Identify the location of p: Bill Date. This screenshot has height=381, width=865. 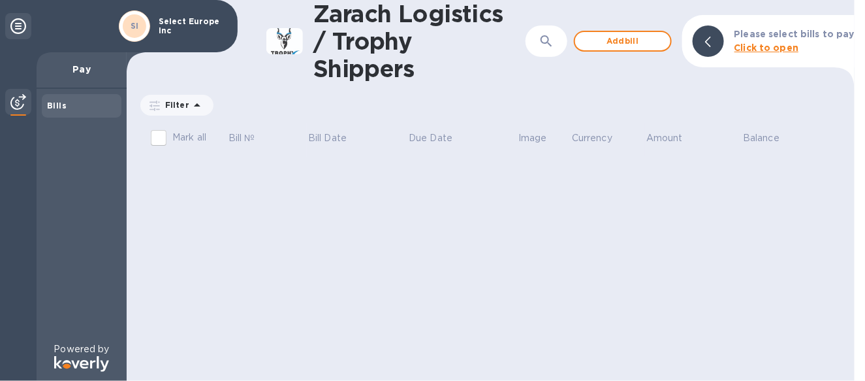
(327, 138).